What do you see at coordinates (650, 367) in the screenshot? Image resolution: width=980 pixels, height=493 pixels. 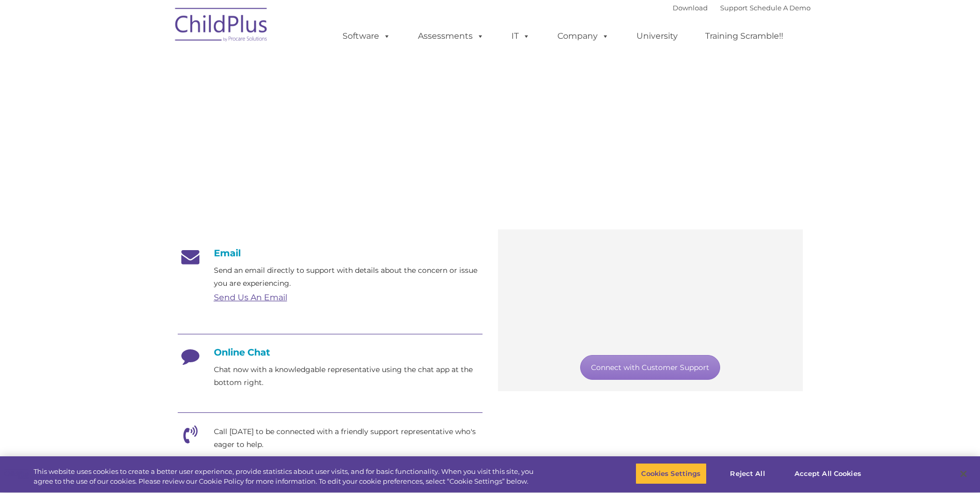 I see `a: Connect with Customer Support` at bounding box center [650, 367].